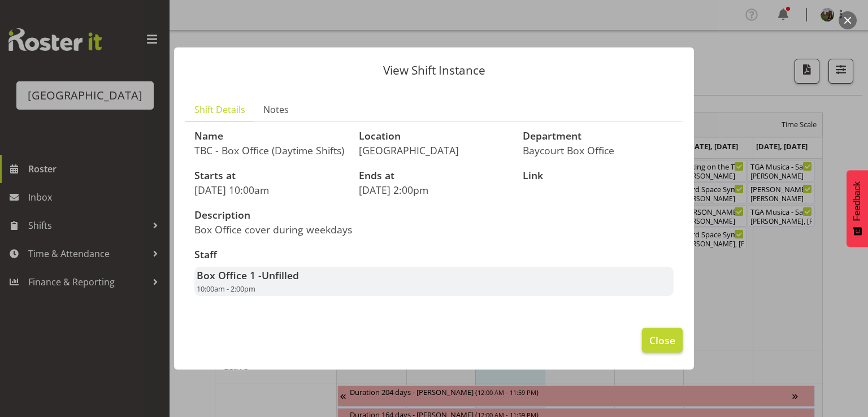 Image resolution: width=868 pixels, height=417 pixels. I want to click on span: Close, so click(662, 340).